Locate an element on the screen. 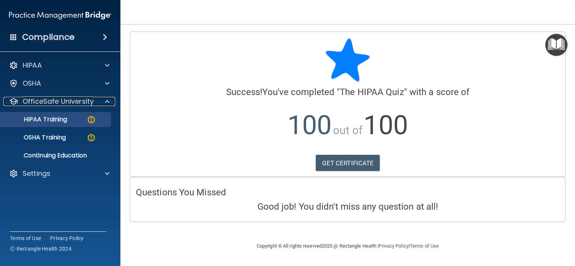 The image size is (575, 266). a: Settings is located at coordinates (59, 174).